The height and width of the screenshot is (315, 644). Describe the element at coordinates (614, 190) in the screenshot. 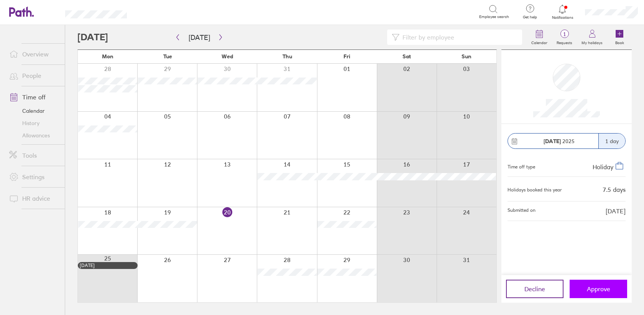

I see `div: 7.5 days` at that location.